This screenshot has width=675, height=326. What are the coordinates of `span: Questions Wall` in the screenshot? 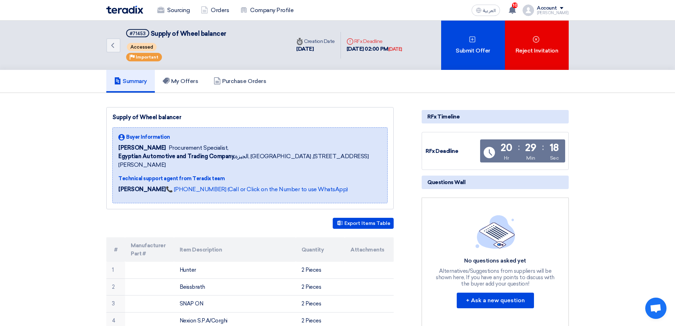 It's located at (446, 182).